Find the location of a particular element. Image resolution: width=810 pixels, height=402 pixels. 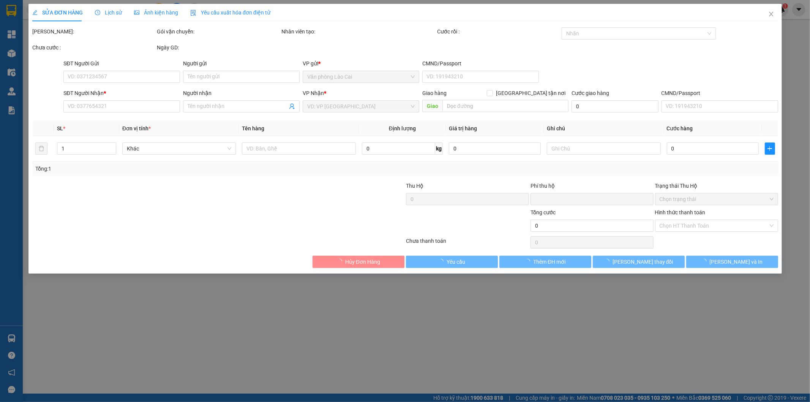

label: Hình thức thanh toán is located at coordinates (680, 212).